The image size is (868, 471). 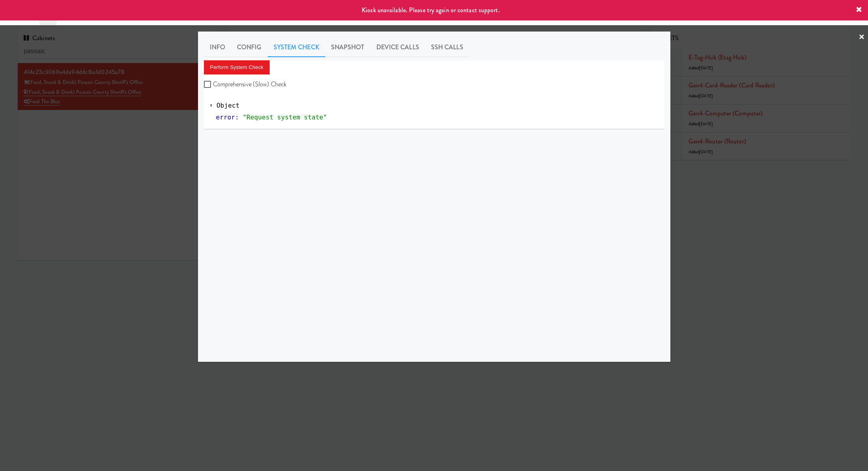 I want to click on a: SSH Calls, so click(x=447, y=47).